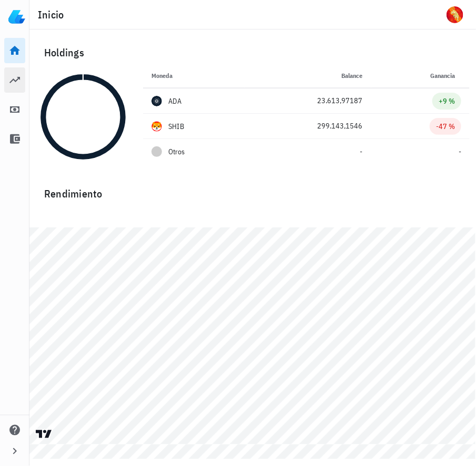 The image size is (476, 466). Describe the element at coordinates (176, 152) in the screenshot. I see `span: Otros` at that location.